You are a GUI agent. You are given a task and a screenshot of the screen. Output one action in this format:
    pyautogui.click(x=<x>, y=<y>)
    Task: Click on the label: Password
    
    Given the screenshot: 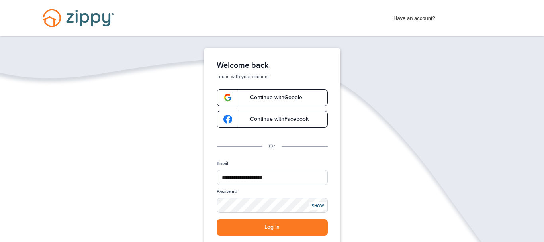 What is the action you would take?
    pyautogui.click(x=227, y=191)
    